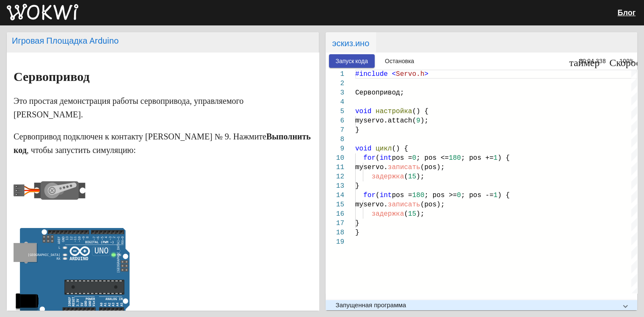 The image size is (644, 317). I want to click on ya-tr-span: Выполнить код, so click(162, 143).